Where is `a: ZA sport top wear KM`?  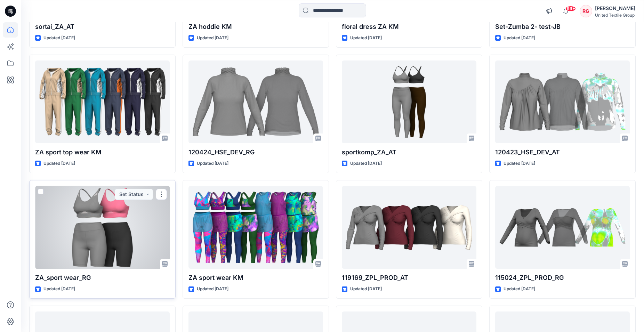 a: ZA sport top wear KM is located at coordinates (102, 102).